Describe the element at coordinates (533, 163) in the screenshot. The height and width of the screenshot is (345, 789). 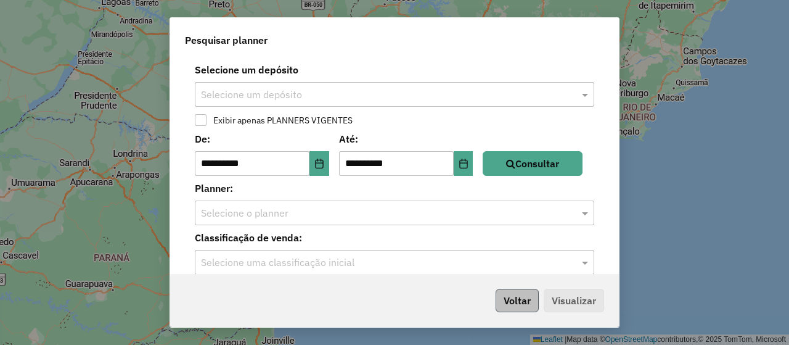
I see `button: Consultar` at that location.